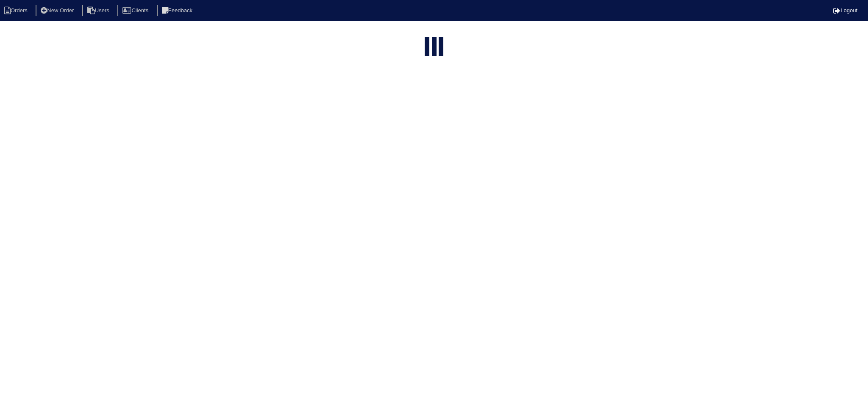 This screenshot has height=416, width=868. What do you see at coordinates (99, 10) in the screenshot?
I see `li: Users` at bounding box center [99, 10].